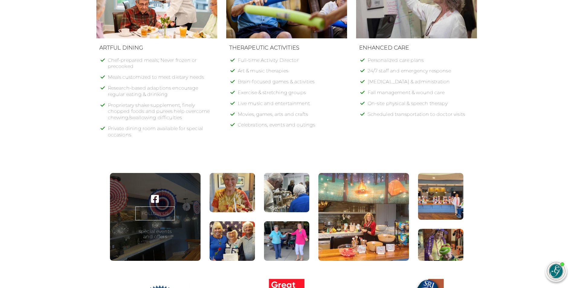 The height and width of the screenshot is (288, 573). What do you see at coordinates (421, 95) in the screenshot?
I see `li: Fall management & wound care` at bounding box center [421, 95].